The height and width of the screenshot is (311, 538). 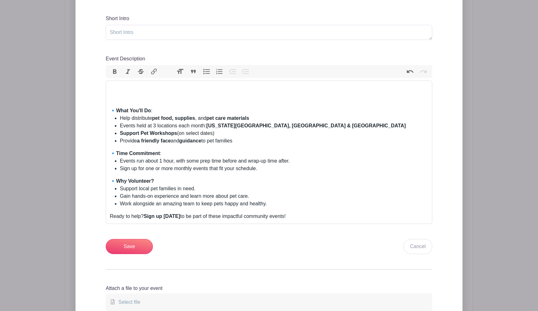 What do you see at coordinates (269, 152) in the screenshot?
I see `trix-editor: Event Description` at bounding box center [269, 152].